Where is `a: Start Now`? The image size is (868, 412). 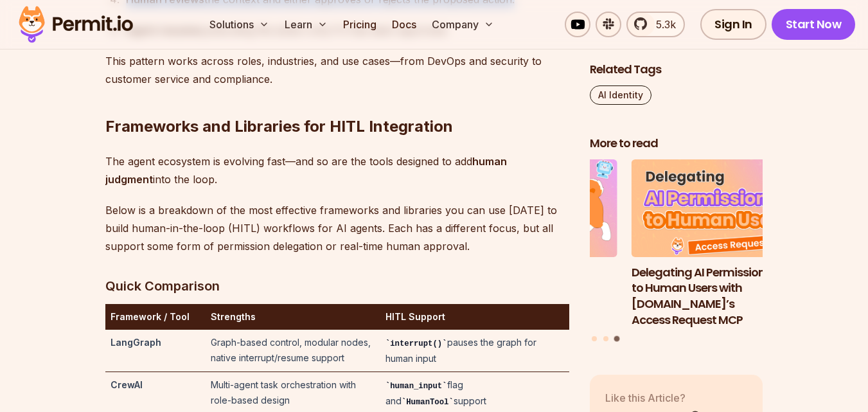 a: Start Now is located at coordinates (813, 25).